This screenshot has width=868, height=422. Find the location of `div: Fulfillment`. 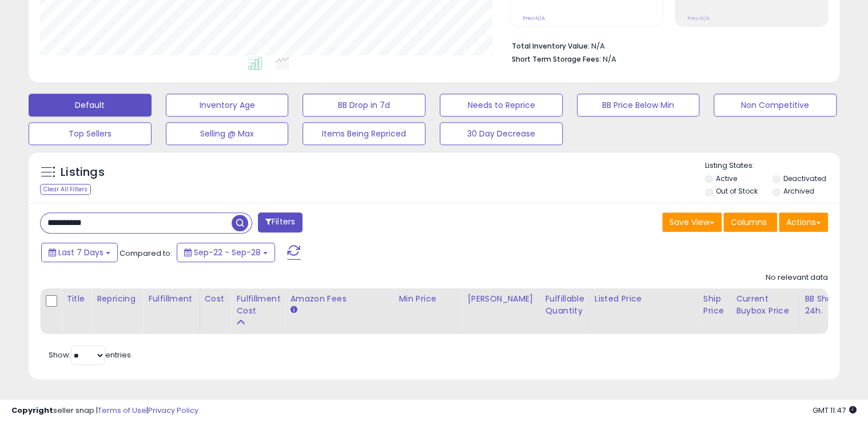

div: Fulfillment is located at coordinates (171, 299).